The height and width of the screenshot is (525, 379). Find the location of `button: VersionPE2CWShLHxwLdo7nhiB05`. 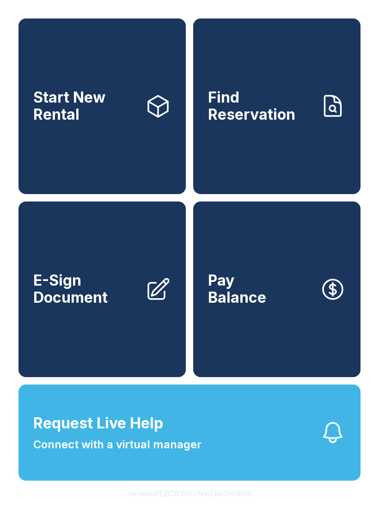

button: VersionPE2CWShLHxwLdo7nhiB05 is located at coordinates (190, 494).